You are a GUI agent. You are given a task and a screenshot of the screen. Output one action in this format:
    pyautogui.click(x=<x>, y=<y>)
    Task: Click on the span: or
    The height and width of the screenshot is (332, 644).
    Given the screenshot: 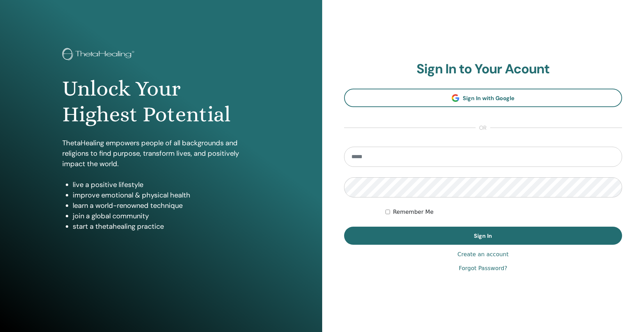 What is the action you would take?
    pyautogui.click(x=483, y=128)
    